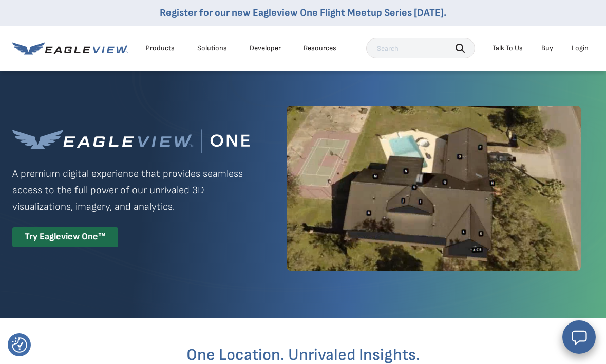 This screenshot has width=606, height=364. Describe the element at coordinates (19, 345) in the screenshot. I see `img: Revisit consent button` at that location.